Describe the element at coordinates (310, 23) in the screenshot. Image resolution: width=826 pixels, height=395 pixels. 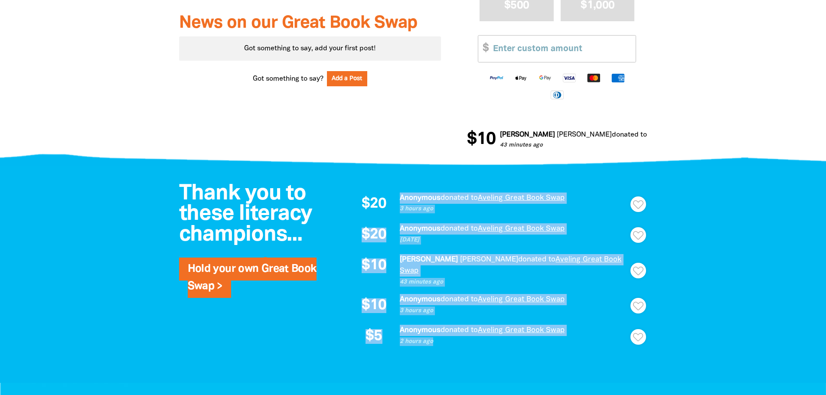
I see `h3: News on our Great Book Swap` at that location.